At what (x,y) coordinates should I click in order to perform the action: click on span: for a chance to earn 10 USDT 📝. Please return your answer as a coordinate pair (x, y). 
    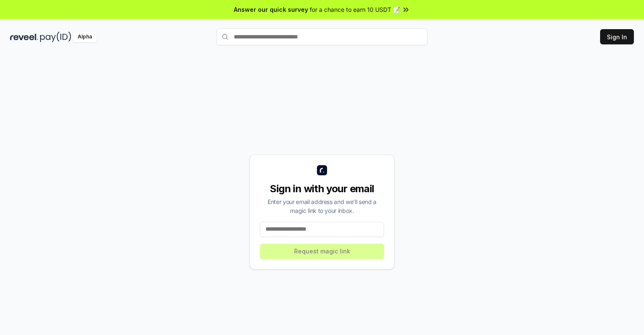
    Looking at the image, I should click on (355, 9).